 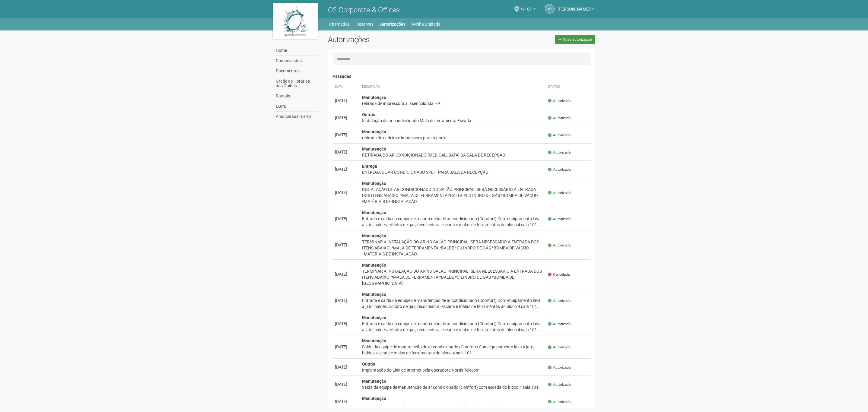 I want to click on div: Saída da equipe de manutenção de ar condicionado (Comfort) Com equipamento lava a jato, baldes, e..., so click(x=453, y=350).